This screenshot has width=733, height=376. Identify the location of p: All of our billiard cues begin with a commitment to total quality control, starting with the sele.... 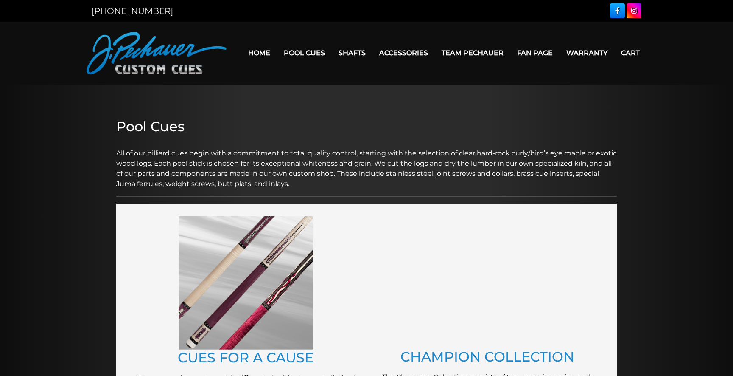
(367, 163).